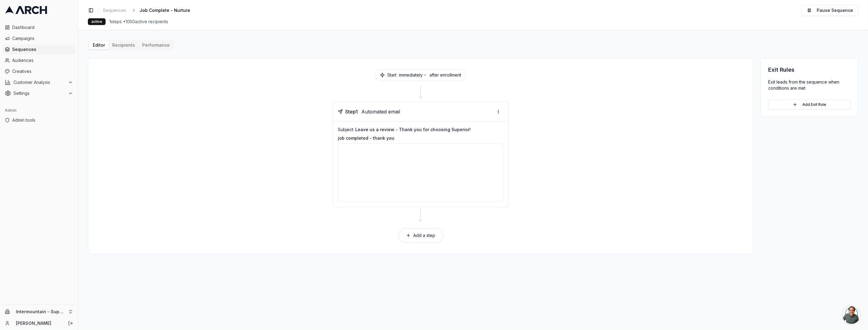 The image size is (868, 330). What do you see at coordinates (351, 112) in the screenshot?
I see `span: Step 1` at bounding box center [351, 112].